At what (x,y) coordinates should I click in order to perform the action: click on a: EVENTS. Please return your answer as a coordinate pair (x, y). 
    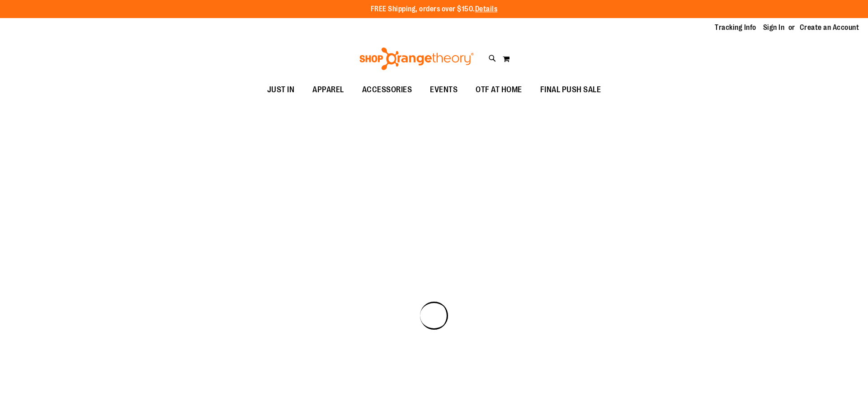
    Looking at the image, I should click on (444, 90).